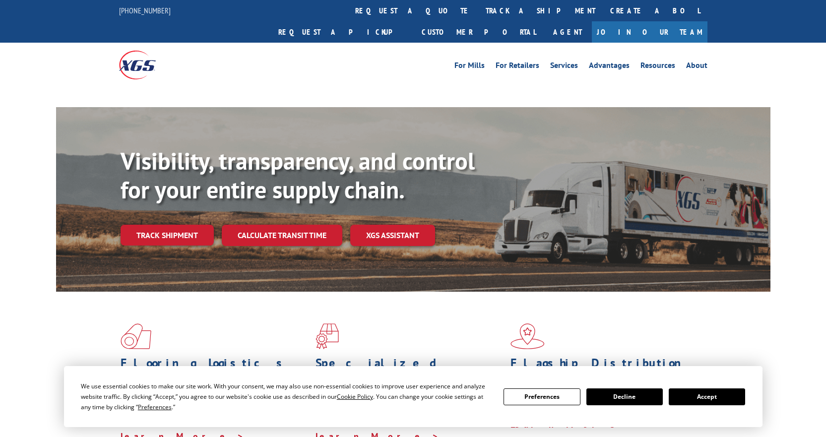 The height and width of the screenshot is (437, 826). What do you see at coordinates (342, 32) in the screenshot?
I see `a: Request a pickup` at bounding box center [342, 32].